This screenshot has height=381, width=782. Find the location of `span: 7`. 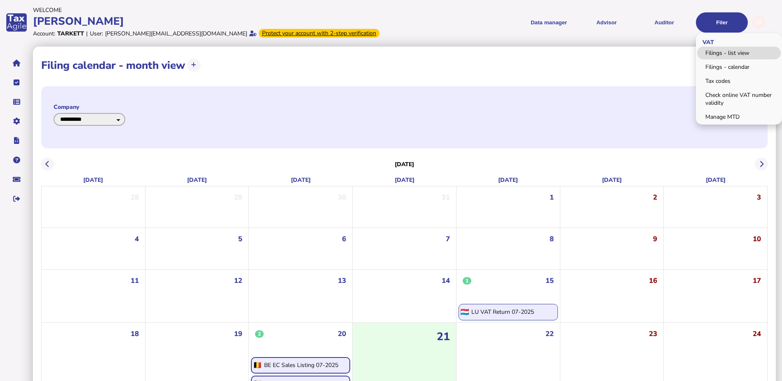

span: 7 is located at coordinates (448, 238).